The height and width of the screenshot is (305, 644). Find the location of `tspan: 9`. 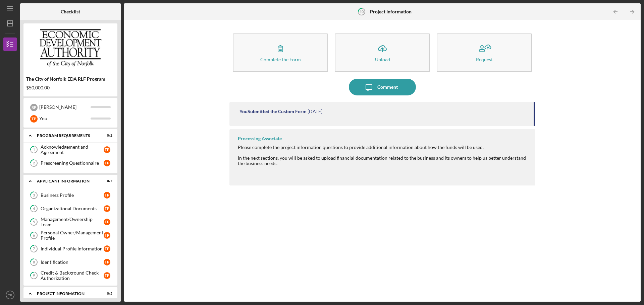

tspan: 9 is located at coordinates (34, 276).